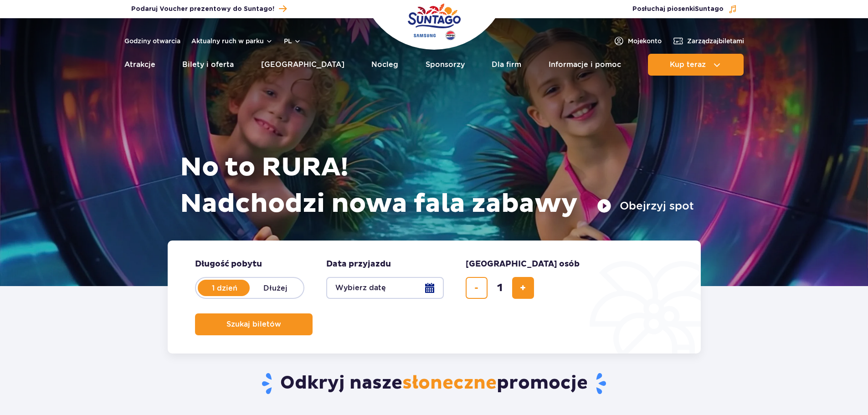  What do you see at coordinates (253, 325) in the screenshot?
I see `span: Szukaj biletów` at bounding box center [253, 325].